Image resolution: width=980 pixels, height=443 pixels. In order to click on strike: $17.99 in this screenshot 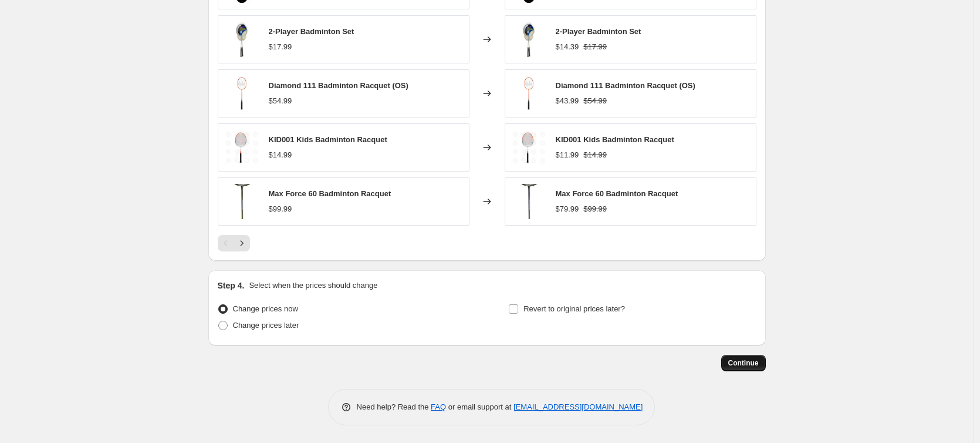, I will do `click(595, 47)`.